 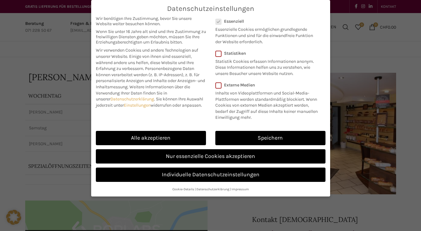 I want to click on a: Speichern, so click(x=270, y=138).